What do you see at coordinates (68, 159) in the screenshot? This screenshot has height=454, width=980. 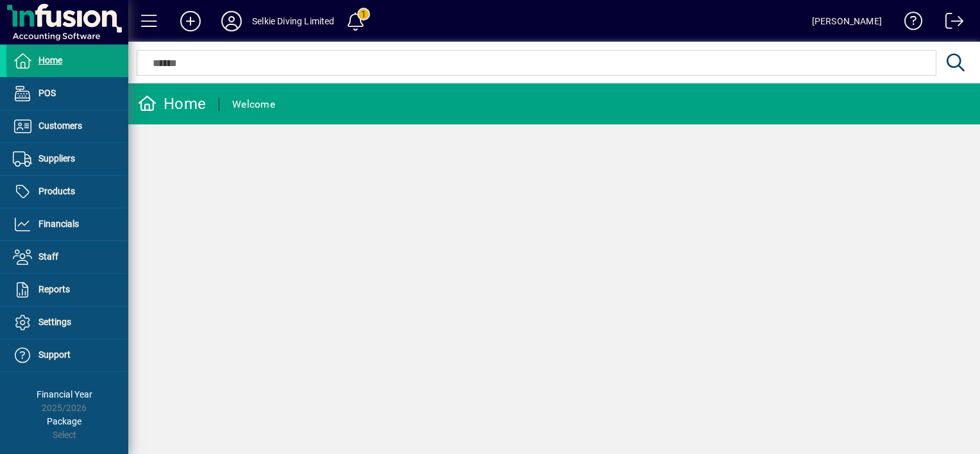 I see `a: Suppliers` at bounding box center [68, 159].